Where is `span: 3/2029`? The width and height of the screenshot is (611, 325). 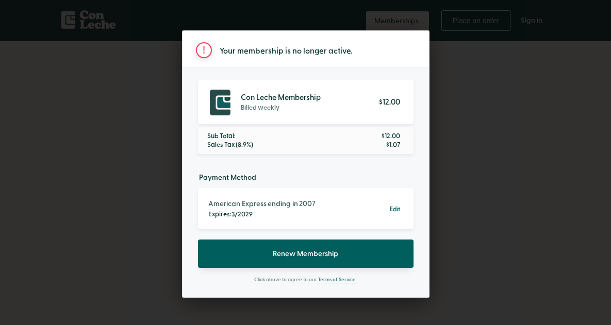 span: 3/2029 is located at coordinates (242, 214).